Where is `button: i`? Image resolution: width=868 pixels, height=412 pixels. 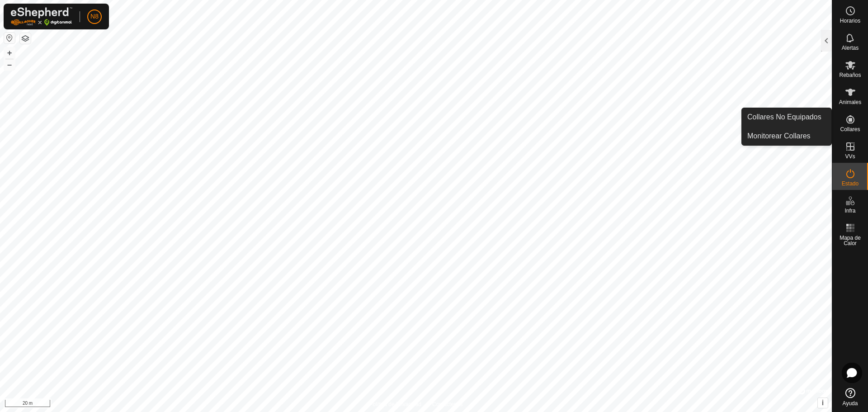 button: i is located at coordinates (823, 403).